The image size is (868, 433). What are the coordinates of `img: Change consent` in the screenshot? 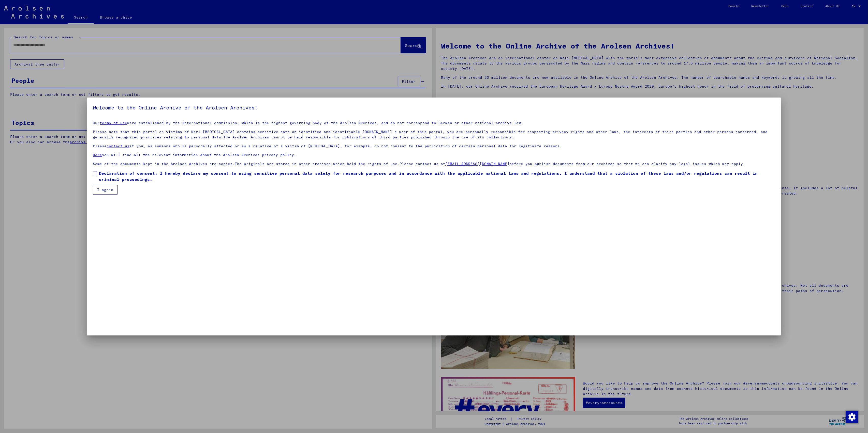 It's located at (852, 417).